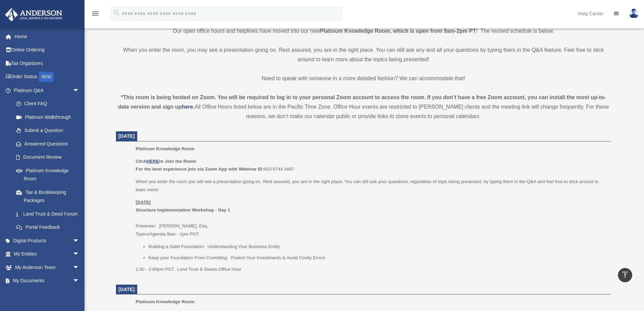 The width and height of the screenshot is (644, 311). Describe the element at coordinates (48, 174) in the screenshot. I see `a: Platinum Knowledge Room` at that location.